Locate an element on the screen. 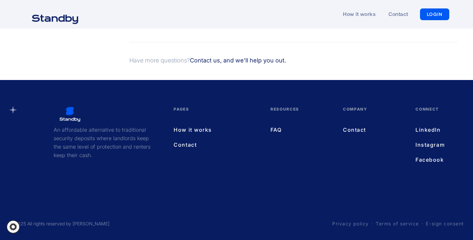 The width and height of the screenshot is (473, 240). a: LinkedIn is located at coordinates (433, 130).